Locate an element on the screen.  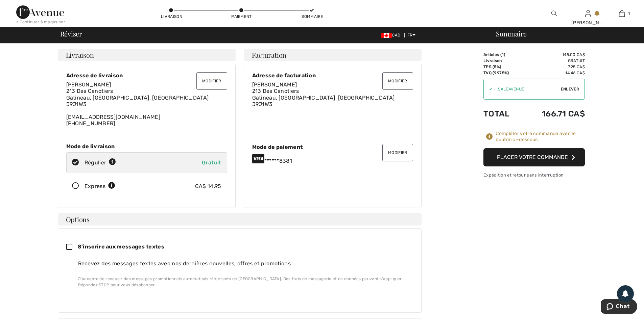
a: 1 is located at coordinates (622, 13).